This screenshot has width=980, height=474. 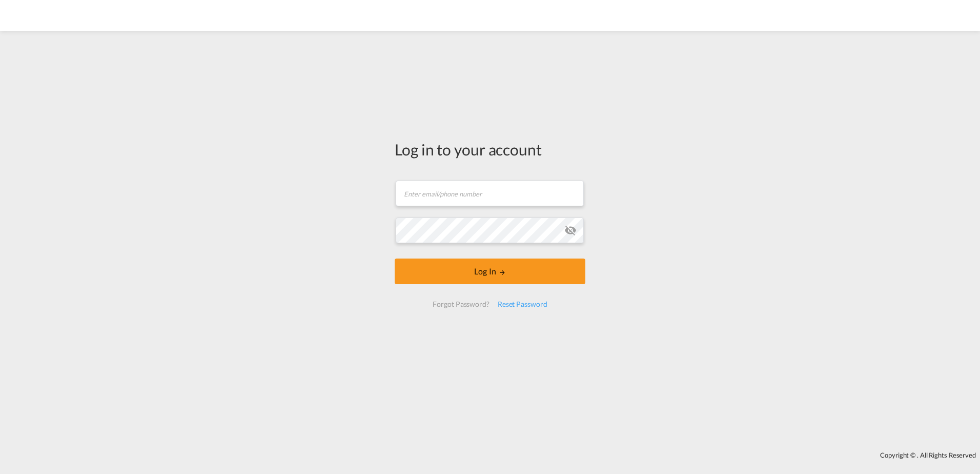 What do you see at coordinates (489, 193) in the screenshot?
I see `input: Enter email/phone number` at bounding box center [489, 193].